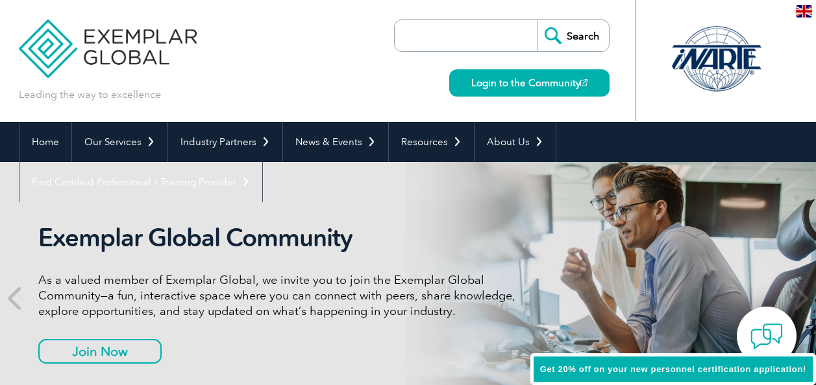 Image resolution: width=816 pixels, height=385 pixels. What do you see at coordinates (803, 11) in the screenshot?
I see `img: en` at bounding box center [803, 11].